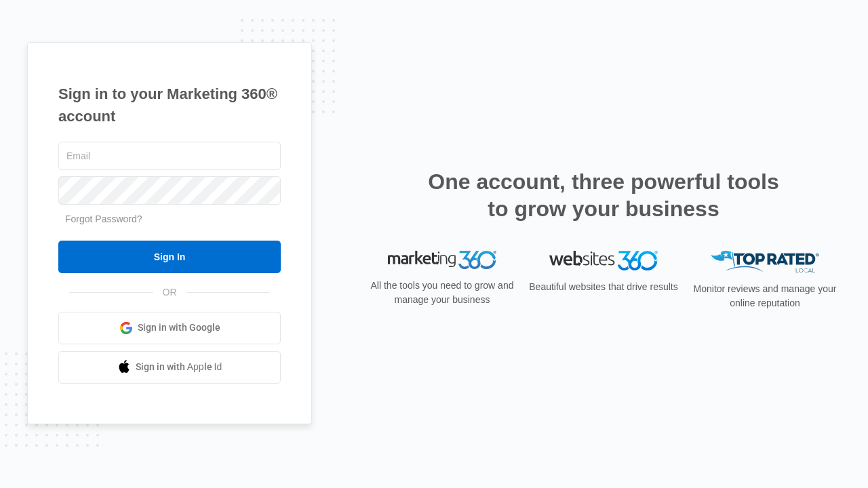 The width and height of the screenshot is (868, 488). Describe the element at coordinates (170, 328) in the screenshot. I see `a: Sign in with Google` at that location.